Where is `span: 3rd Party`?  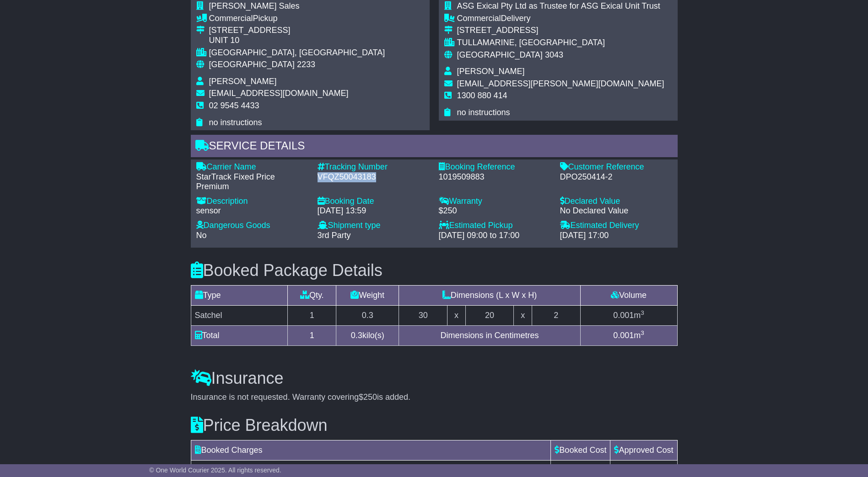
span: 3rd Party is located at coordinates (334, 235).